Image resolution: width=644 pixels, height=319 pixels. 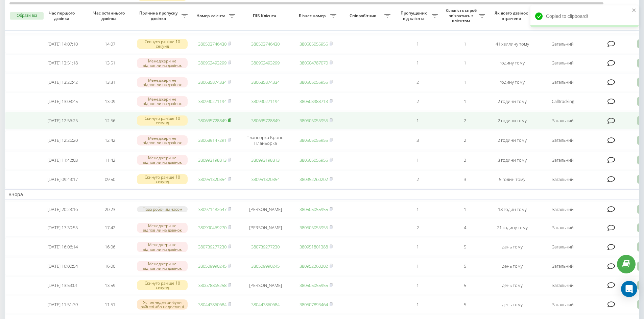 I want to click on div: Усі менеджери були зайняті або недоступні, so click(x=162, y=305).